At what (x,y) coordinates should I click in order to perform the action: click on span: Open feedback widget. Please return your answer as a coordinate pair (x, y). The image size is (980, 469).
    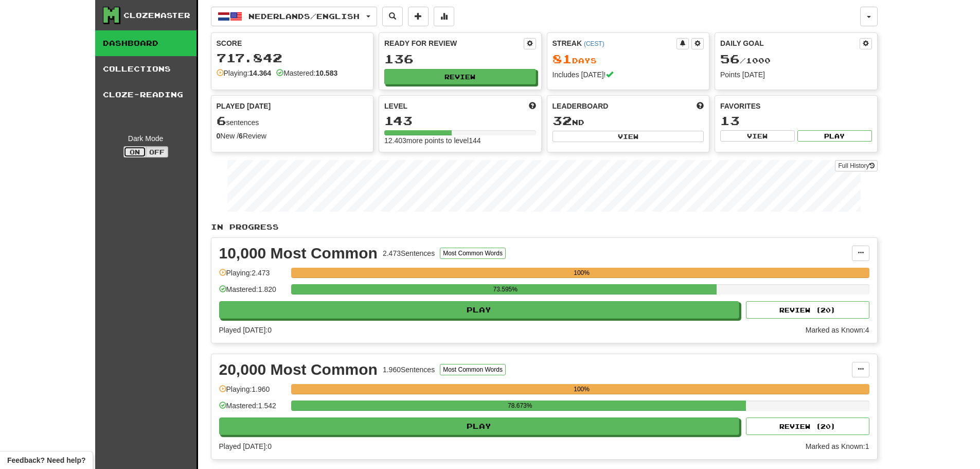
    Looking at the image, I should click on (46, 460).